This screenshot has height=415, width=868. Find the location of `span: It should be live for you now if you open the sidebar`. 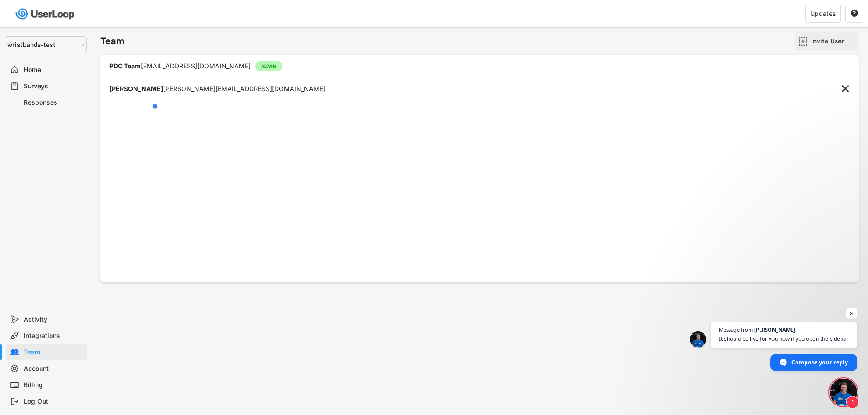

span: It should be live for you now if you open the sidebar is located at coordinates (784, 339).